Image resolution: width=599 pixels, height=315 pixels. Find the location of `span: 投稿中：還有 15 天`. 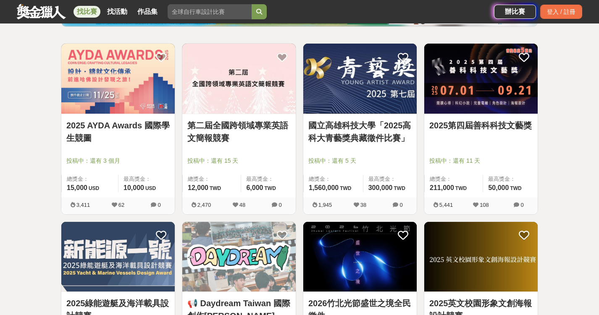

span: 投稿中：還有 15 天 is located at coordinates (239, 161).